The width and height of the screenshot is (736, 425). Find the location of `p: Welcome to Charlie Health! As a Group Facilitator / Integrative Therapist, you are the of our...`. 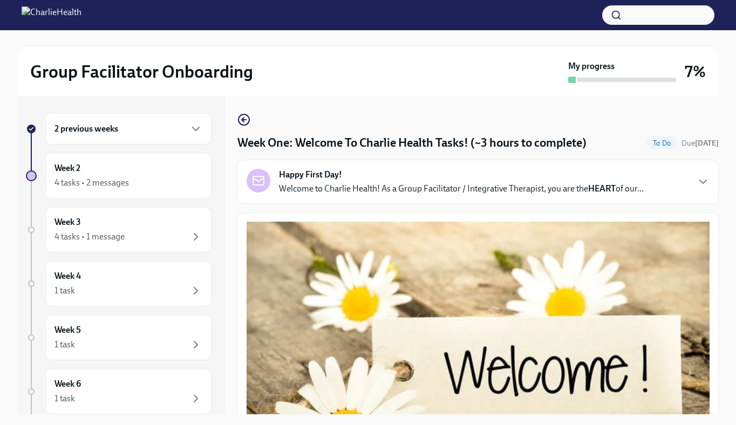

p: Welcome to Charlie Health! As a Group Facilitator / Integrative Therapist, you are the of our... is located at coordinates (461, 189).